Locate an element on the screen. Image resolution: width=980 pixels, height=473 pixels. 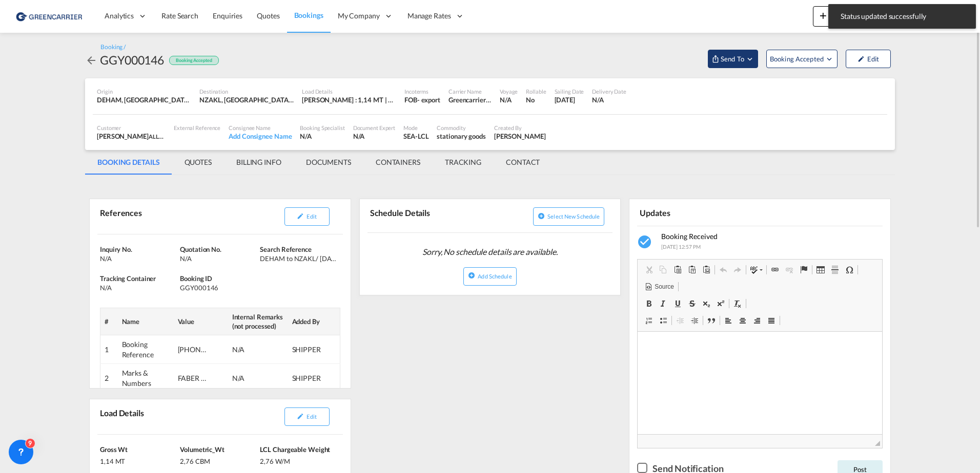
div: Delivery Date is located at coordinates (609, 91).